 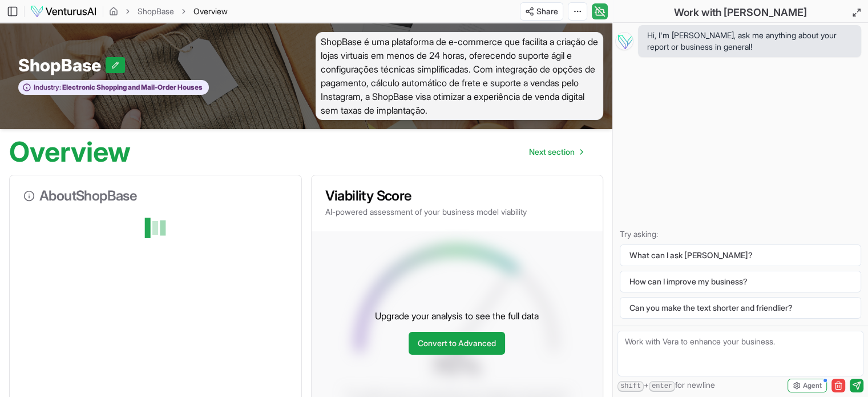 I want to click on button: Agent, so click(x=807, y=385).